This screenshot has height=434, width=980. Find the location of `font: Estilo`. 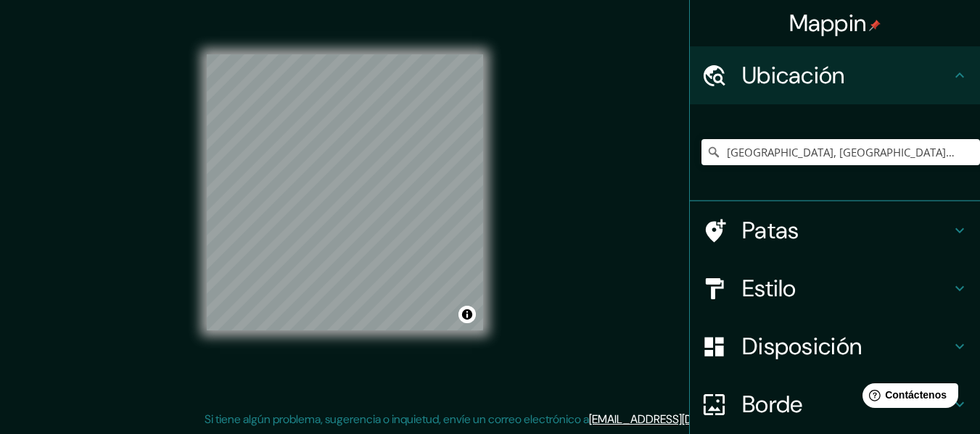

font: Estilo is located at coordinates (769, 289).